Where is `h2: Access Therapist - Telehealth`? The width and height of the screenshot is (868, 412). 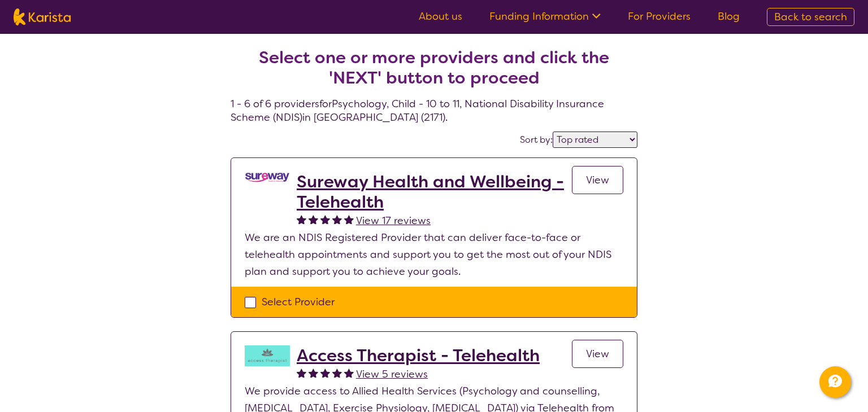
h2: Access Therapist - Telehealth is located at coordinates (418, 355).